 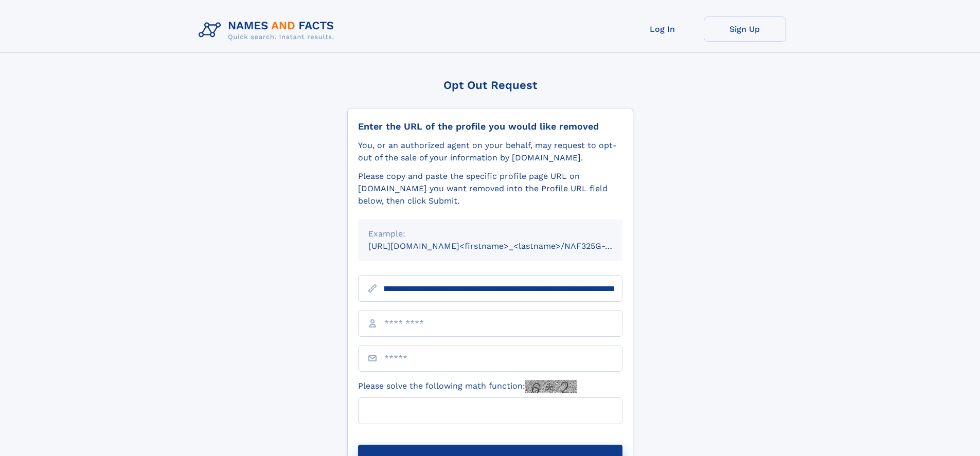 What do you see at coordinates (490, 85) in the screenshot?
I see `div: Opt Out Request` at bounding box center [490, 85].